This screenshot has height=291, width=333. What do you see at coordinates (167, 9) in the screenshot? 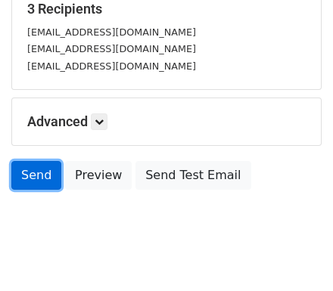
I see `h5: 3 Recipients` at bounding box center [167, 9].